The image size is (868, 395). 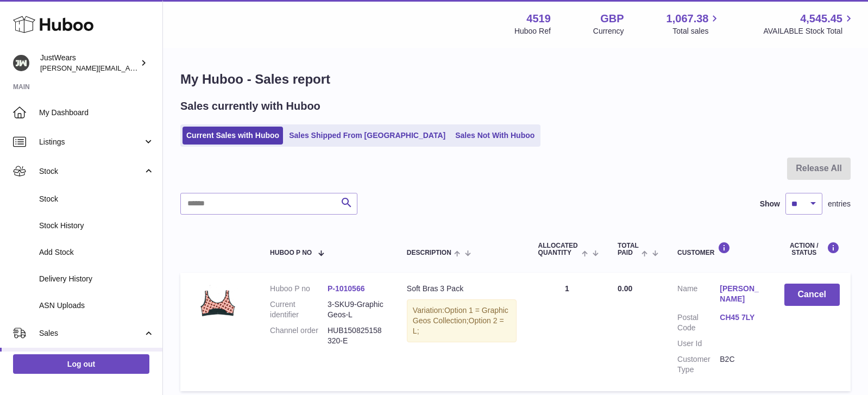 What do you see at coordinates (250, 106) in the screenshot?
I see `h2: Sales currently with Huboo` at bounding box center [250, 106].